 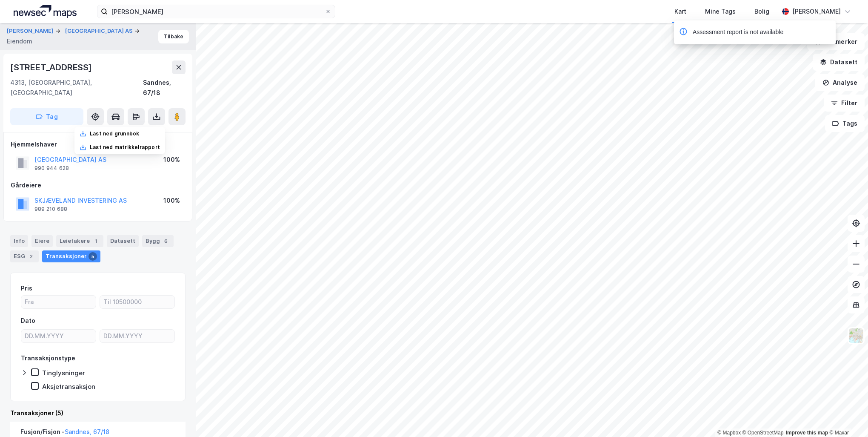 What do you see at coordinates (840, 83) in the screenshot?
I see `button: Analyse` at bounding box center [840, 83].